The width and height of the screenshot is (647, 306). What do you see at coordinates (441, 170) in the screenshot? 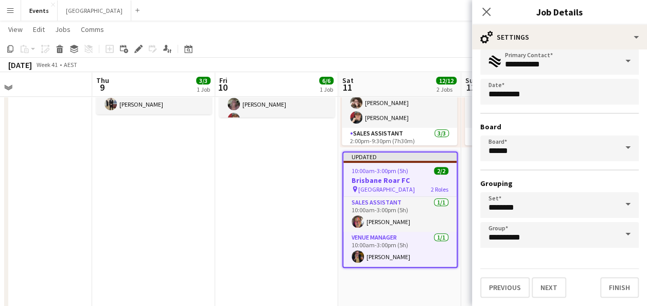
I see `span: 2/2` at bounding box center [441, 170].